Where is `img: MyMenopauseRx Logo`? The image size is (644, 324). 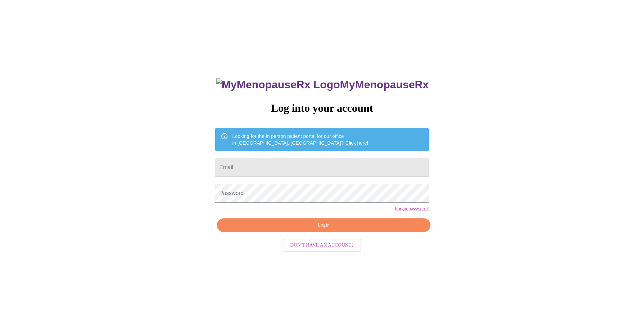 img: MyMenopauseRx Logo is located at coordinates (278, 85).